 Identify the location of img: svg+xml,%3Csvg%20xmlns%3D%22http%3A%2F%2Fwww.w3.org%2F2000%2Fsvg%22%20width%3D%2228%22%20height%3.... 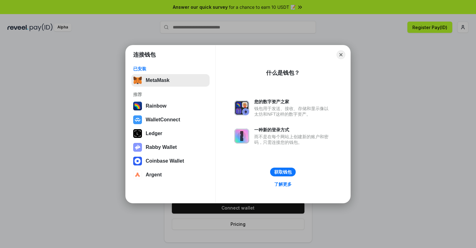
(138, 133).